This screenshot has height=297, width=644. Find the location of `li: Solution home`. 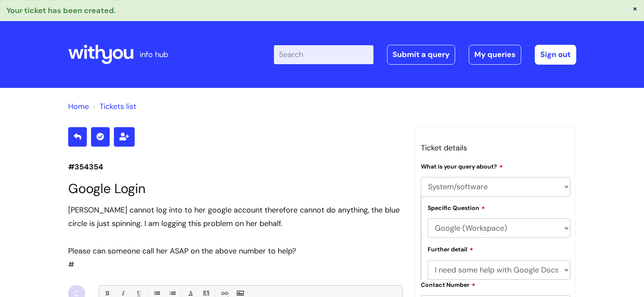

li: Solution home is located at coordinates (78, 107).